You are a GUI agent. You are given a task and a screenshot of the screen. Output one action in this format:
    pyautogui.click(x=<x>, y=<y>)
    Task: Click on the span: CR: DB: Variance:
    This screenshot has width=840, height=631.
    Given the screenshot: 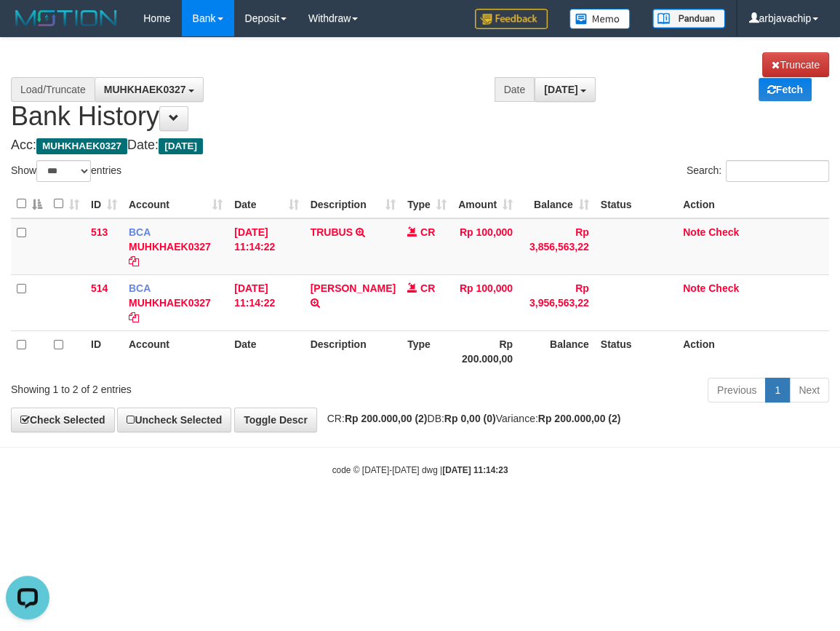 What is the action you would take?
    pyautogui.click(x=470, y=418)
    